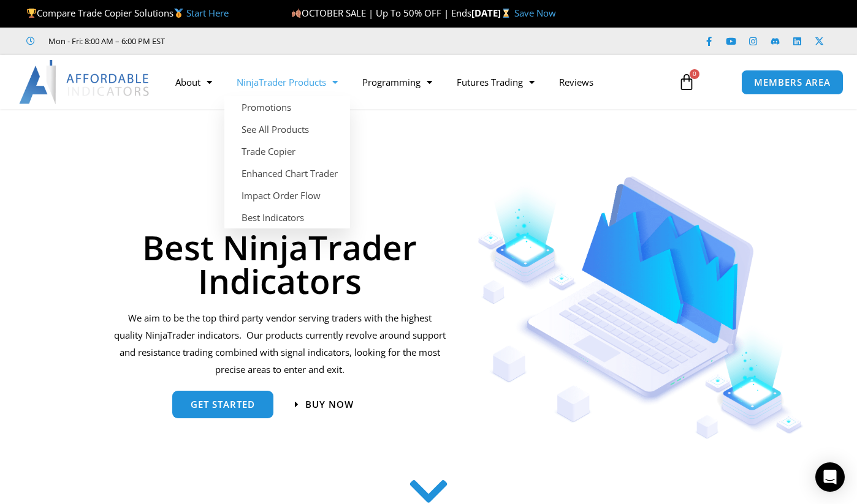  What do you see at coordinates (398, 82) in the screenshot?
I see `a: Programming` at bounding box center [398, 82].